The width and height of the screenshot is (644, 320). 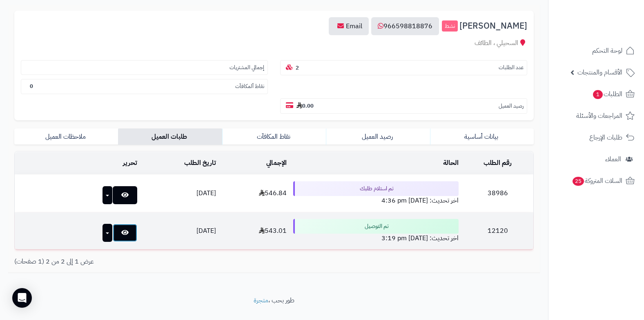 I want to click on td: 543.01, so click(x=255, y=231).